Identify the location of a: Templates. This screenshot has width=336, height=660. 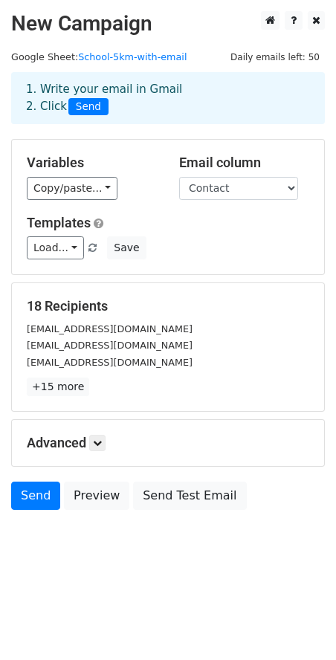
(59, 222).